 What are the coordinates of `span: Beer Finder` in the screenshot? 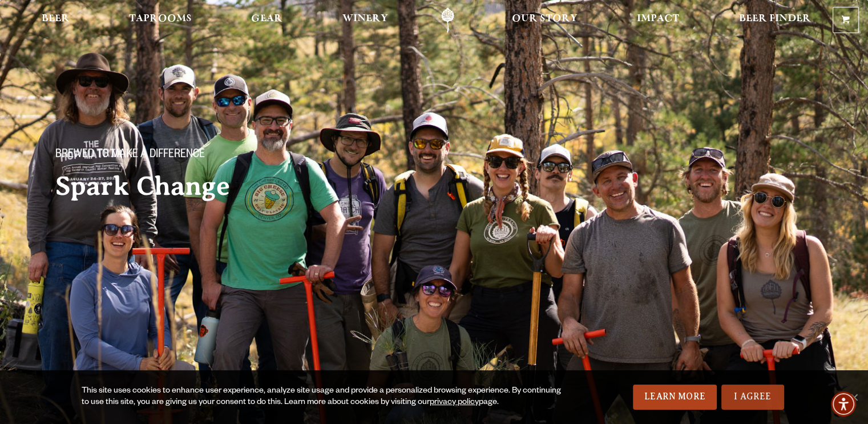 It's located at (774, 19).